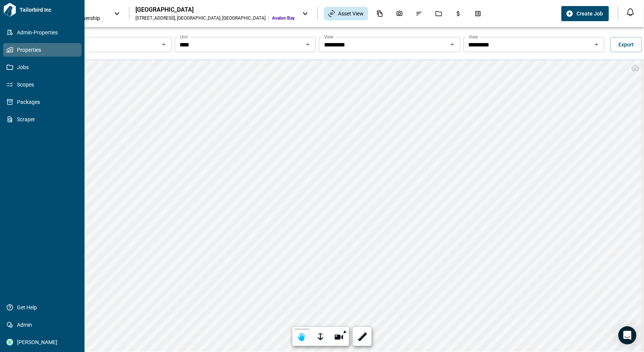 The width and height of the screenshot is (644, 352). I want to click on span: Asset View, so click(351, 14).